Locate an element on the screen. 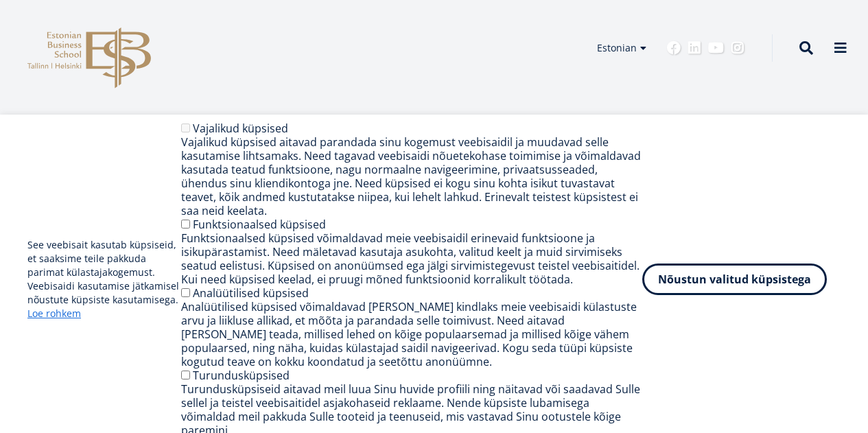 The image size is (868, 433). a: Linkedin is located at coordinates (694, 48).